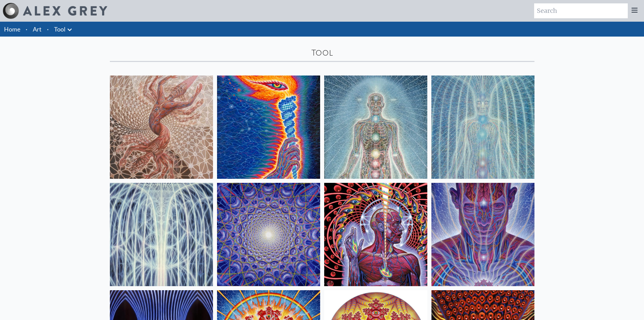 The image size is (644, 320). I want to click on a: Art, so click(37, 29).